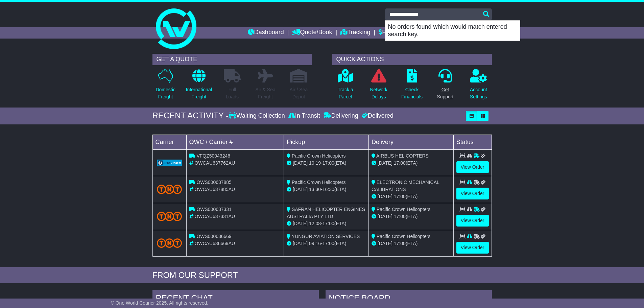  What do you see at coordinates (394, 33) in the screenshot?
I see `a: Financials` at bounding box center [394, 33].